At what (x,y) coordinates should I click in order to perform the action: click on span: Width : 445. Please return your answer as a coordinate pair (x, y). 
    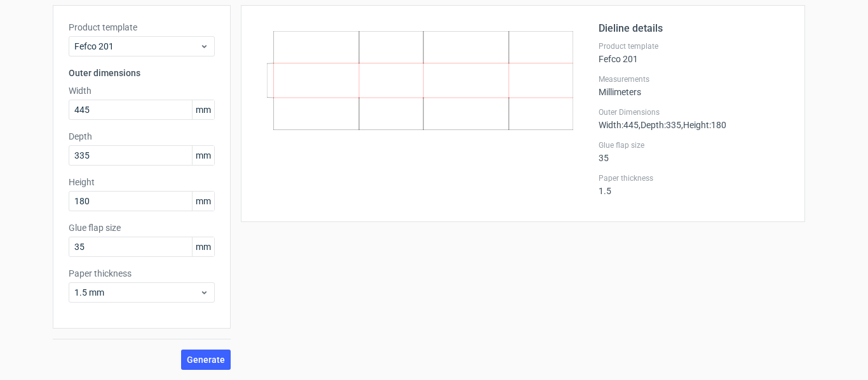
    Looking at the image, I should click on (618, 125).